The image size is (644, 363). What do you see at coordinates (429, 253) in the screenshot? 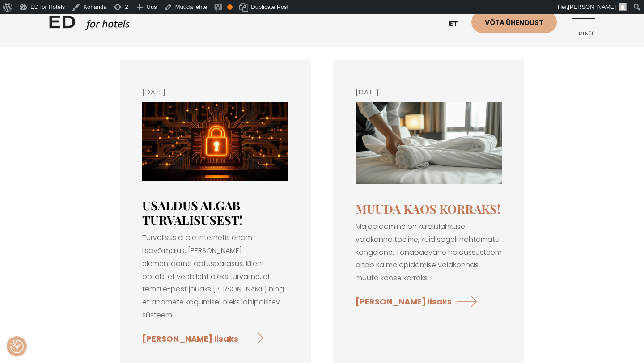
I see `p: Majapidamine on külalislahkuse valdkonna tõeline, kuid sageli nähtamatu kangelane. Tänapäevane ha...` at bounding box center [429, 253].